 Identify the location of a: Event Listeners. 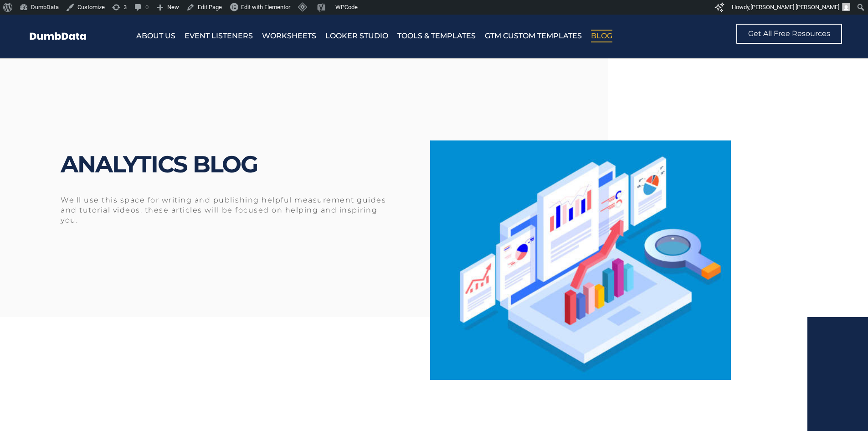
(219, 36).